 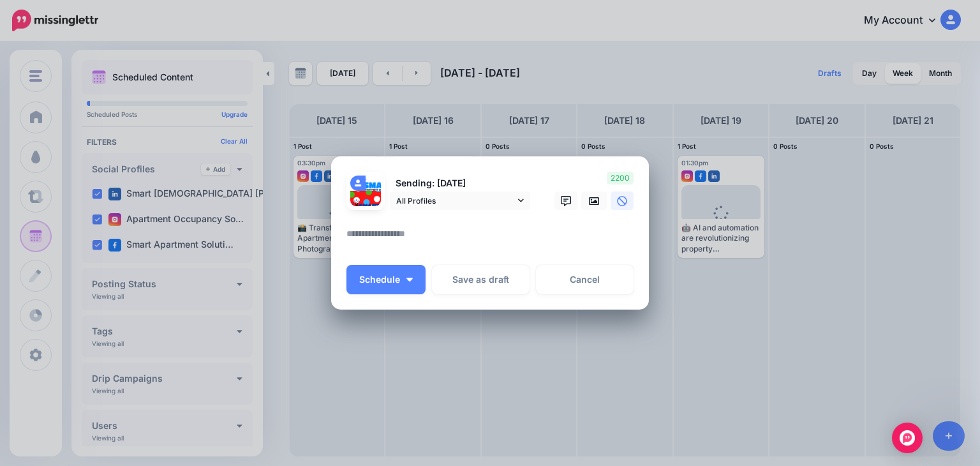 What do you see at coordinates (585, 279) in the screenshot?
I see `a: Cancel` at bounding box center [585, 279].